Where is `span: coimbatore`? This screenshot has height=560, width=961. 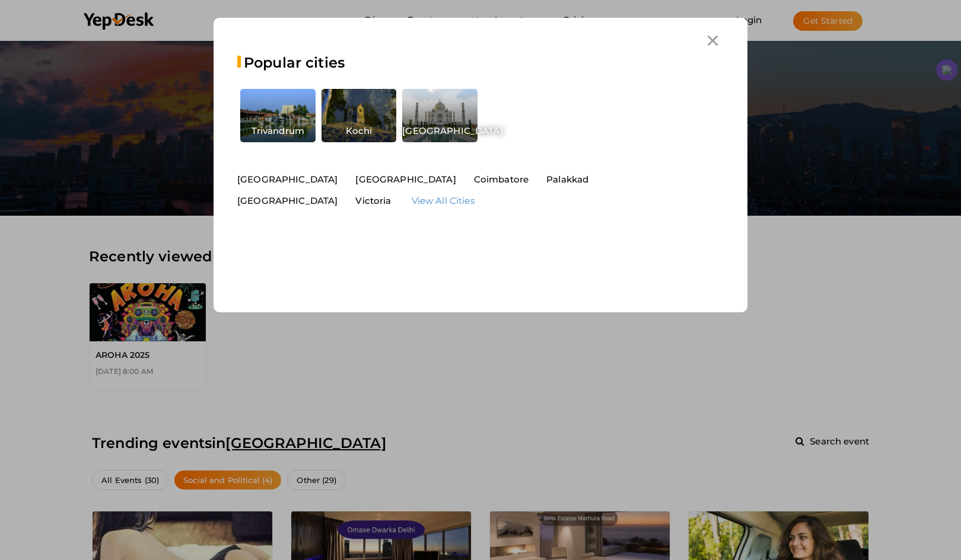
span: coimbatore is located at coordinates (502, 179).